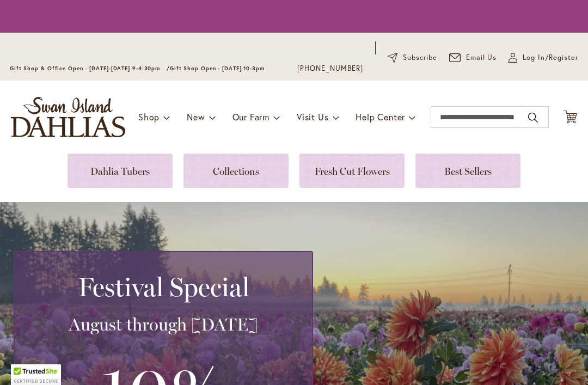 The image size is (588, 385). Describe the element at coordinates (251, 117) in the screenshot. I see `span: Our Farm` at that location.